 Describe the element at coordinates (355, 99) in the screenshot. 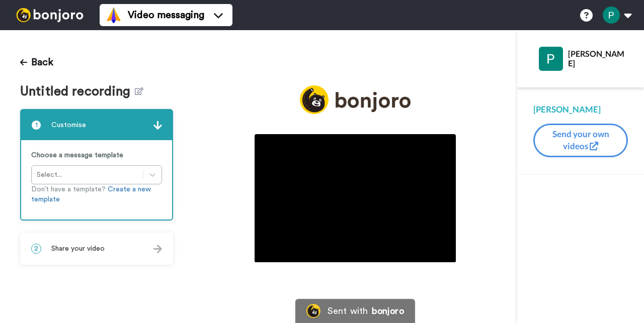

I see `img: logo_full.png` at that location.